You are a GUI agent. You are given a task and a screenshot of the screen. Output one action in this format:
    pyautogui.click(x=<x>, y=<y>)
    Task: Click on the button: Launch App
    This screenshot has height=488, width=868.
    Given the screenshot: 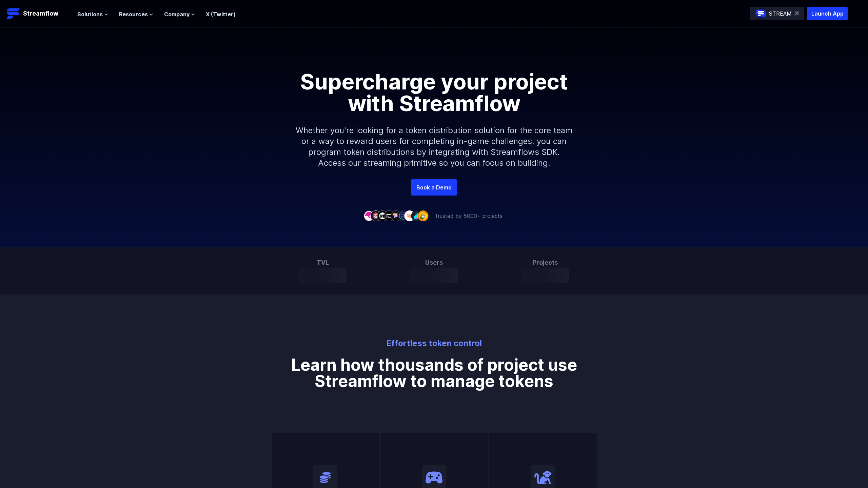 What is the action you would take?
    pyautogui.click(x=827, y=13)
    